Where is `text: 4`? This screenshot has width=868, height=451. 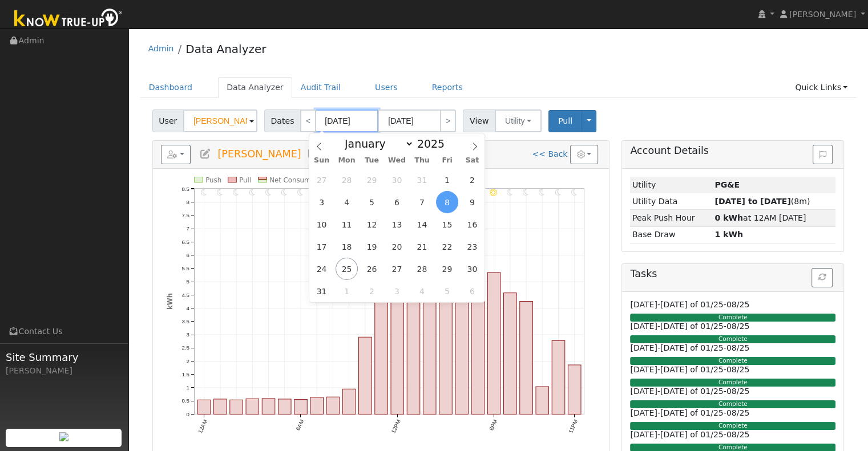 text: 4 is located at coordinates (188, 308).